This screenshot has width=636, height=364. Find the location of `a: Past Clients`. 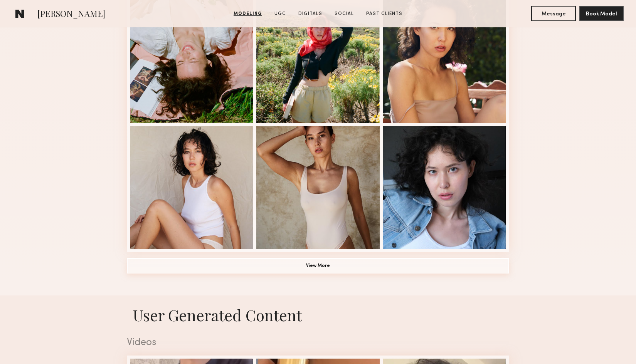

a: Past Clients is located at coordinates (384, 14).